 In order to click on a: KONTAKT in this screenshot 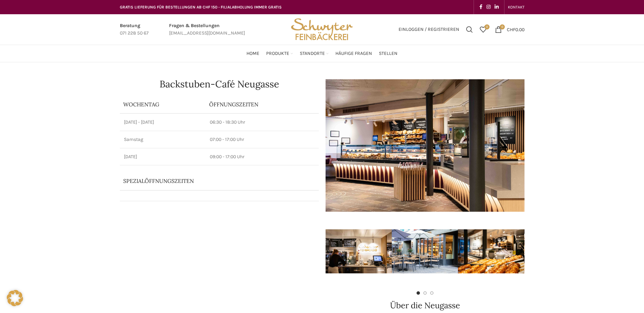, I will do `click(516, 7)`.